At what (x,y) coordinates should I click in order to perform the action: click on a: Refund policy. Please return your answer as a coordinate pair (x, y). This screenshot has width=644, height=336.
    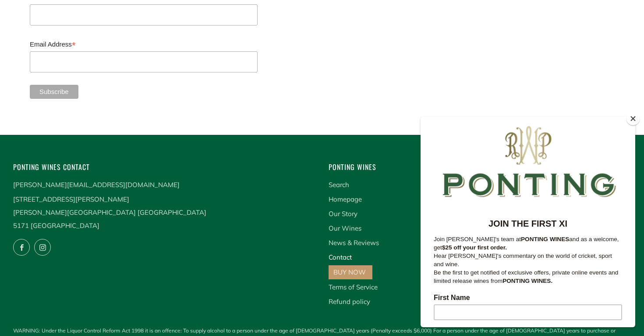
    Looking at the image, I should click on (349, 301).